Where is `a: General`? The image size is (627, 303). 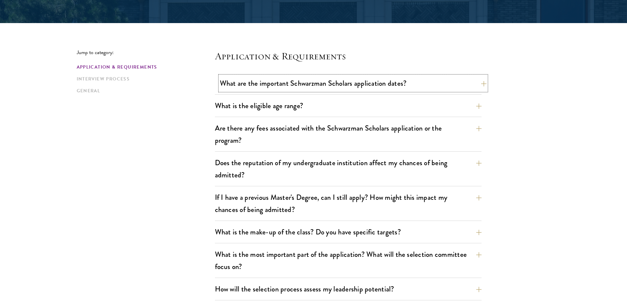
a: General is located at coordinates (144, 91).